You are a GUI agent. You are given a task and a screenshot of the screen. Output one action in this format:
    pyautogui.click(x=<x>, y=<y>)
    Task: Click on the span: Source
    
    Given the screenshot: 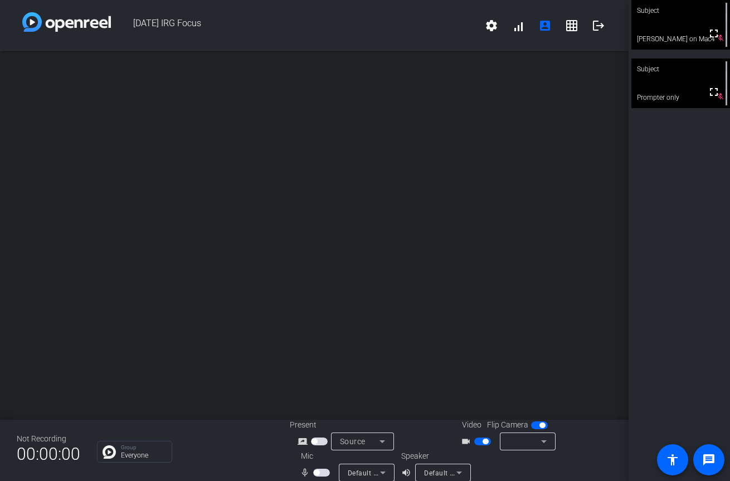 What is the action you would take?
    pyautogui.click(x=353, y=441)
    